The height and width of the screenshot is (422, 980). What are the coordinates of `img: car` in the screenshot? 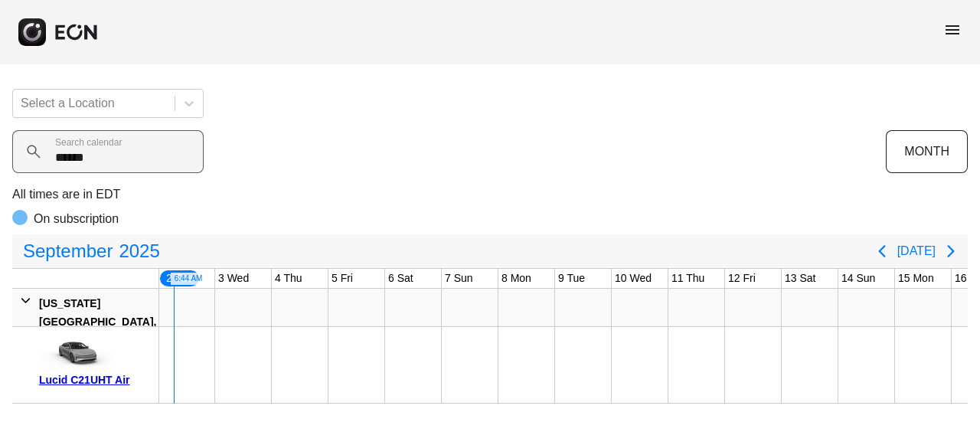 It's located at (78, 352).